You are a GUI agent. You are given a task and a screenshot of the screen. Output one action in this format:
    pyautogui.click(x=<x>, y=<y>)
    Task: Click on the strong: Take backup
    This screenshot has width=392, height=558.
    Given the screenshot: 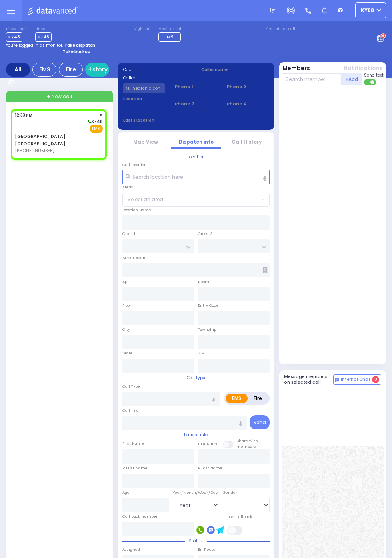 What is the action you would take?
    pyautogui.click(x=77, y=52)
    